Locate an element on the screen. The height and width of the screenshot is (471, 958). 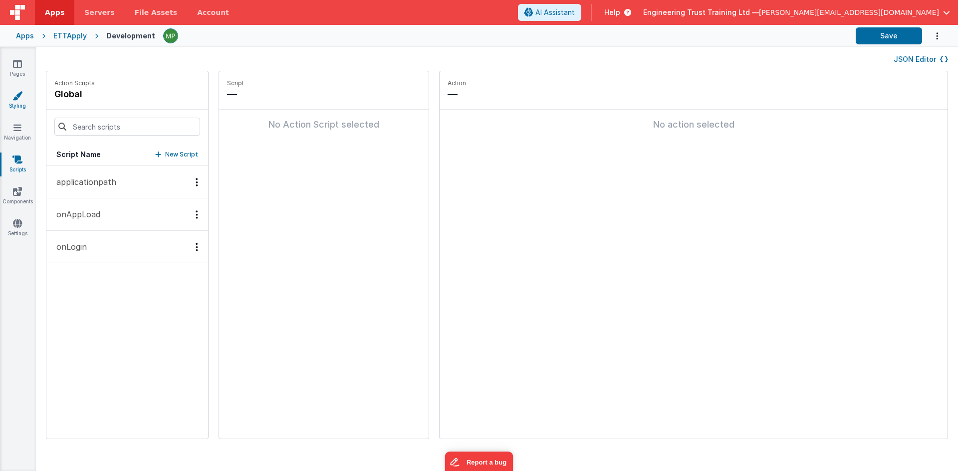
h4: global is located at coordinates (74, 94).